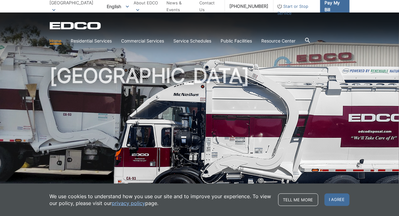  What do you see at coordinates (56, 41) in the screenshot?
I see `a: Home` at bounding box center [56, 41].